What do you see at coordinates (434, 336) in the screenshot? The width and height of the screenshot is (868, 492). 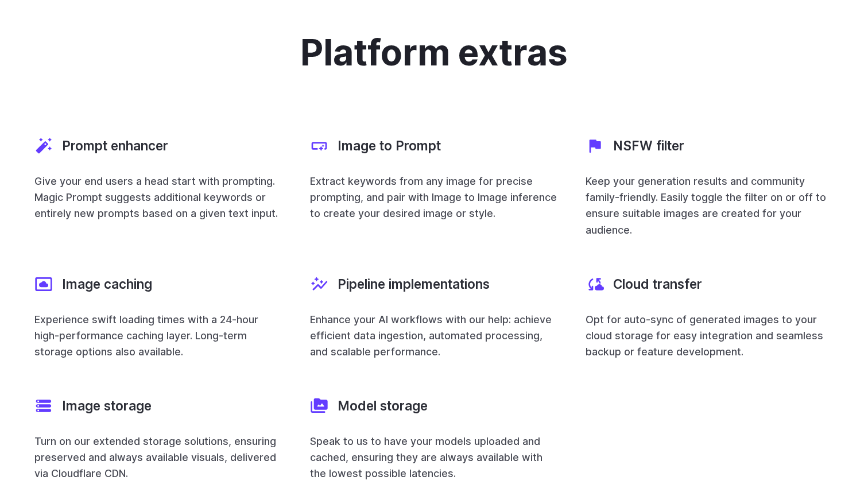 I see `p: Enhance your AI workflows with our help: achieve efficient data ingestion, automated processing, ...` at bounding box center [434, 336].